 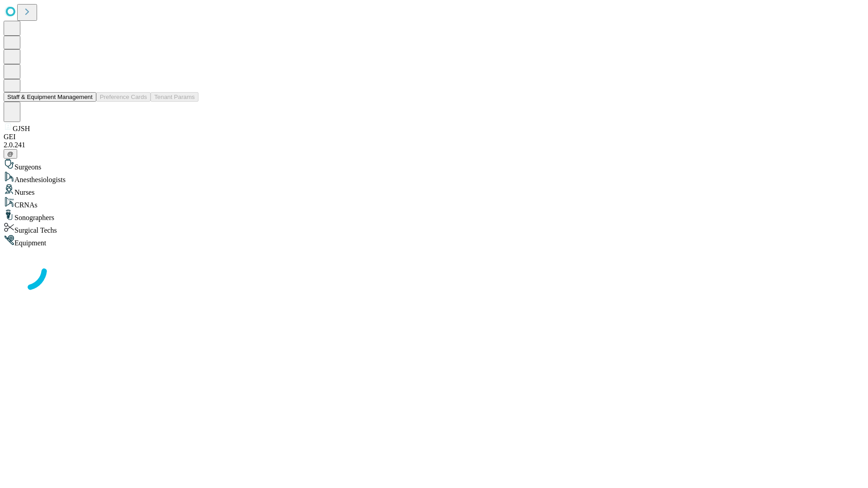 What do you see at coordinates (434, 241) in the screenshot?
I see `div: Equipment` at bounding box center [434, 241].